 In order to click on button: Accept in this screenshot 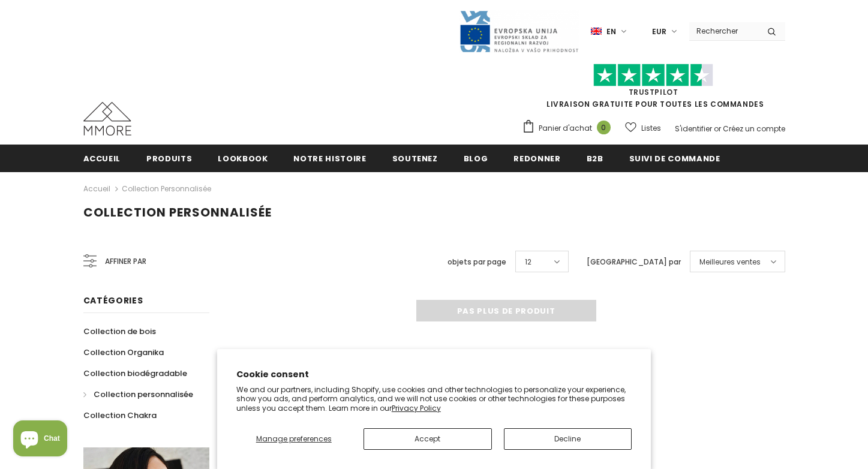, I will do `click(428, 439)`.